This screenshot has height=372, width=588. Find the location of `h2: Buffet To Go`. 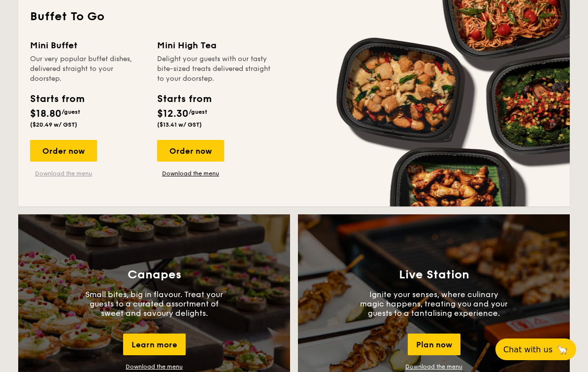

h2: Buffet To Go is located at coordinates (294, 17).